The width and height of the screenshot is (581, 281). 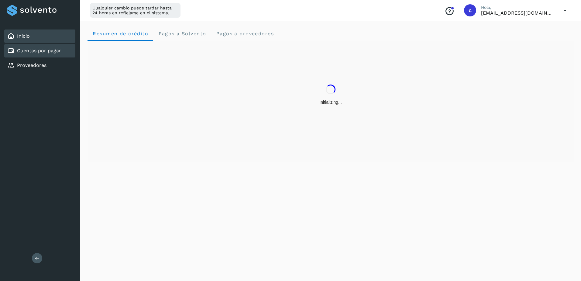 What do you see at coordinates (245, 33) in the screenshot?
I see `span: Pagos a proveedores` at bounding box center [245, 33].